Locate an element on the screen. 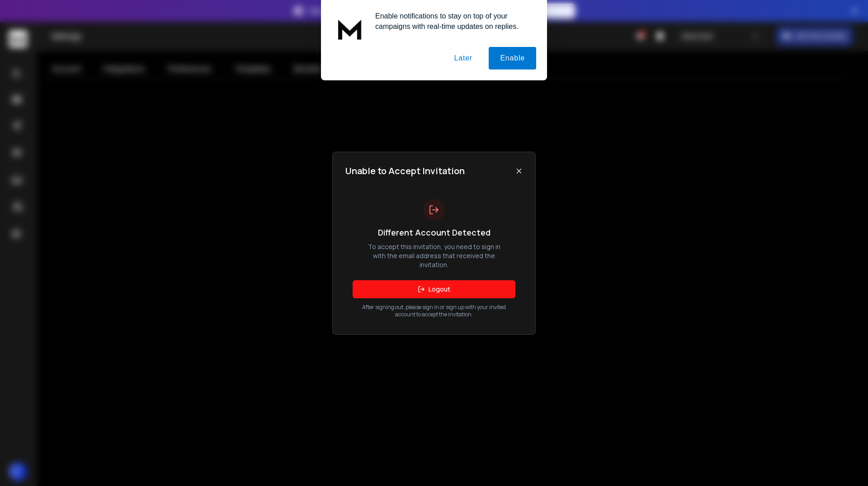 The height and width of the screenshot is (486, 868). button: Logout is located at coordinates (434, 289).